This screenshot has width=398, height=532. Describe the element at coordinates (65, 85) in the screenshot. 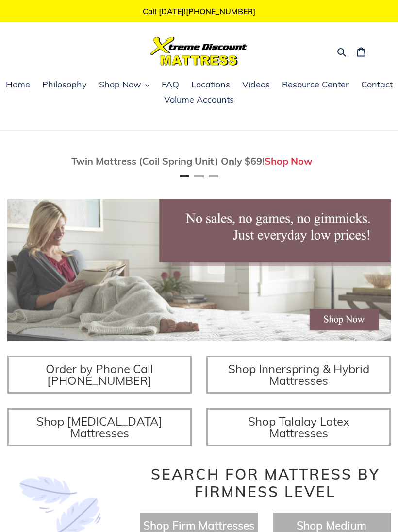

I see `a: Philosophy` at that location.